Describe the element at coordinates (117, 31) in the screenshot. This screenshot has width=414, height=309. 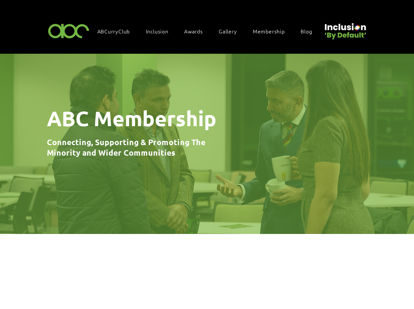
I see `a: ABCurryClub` at that location.